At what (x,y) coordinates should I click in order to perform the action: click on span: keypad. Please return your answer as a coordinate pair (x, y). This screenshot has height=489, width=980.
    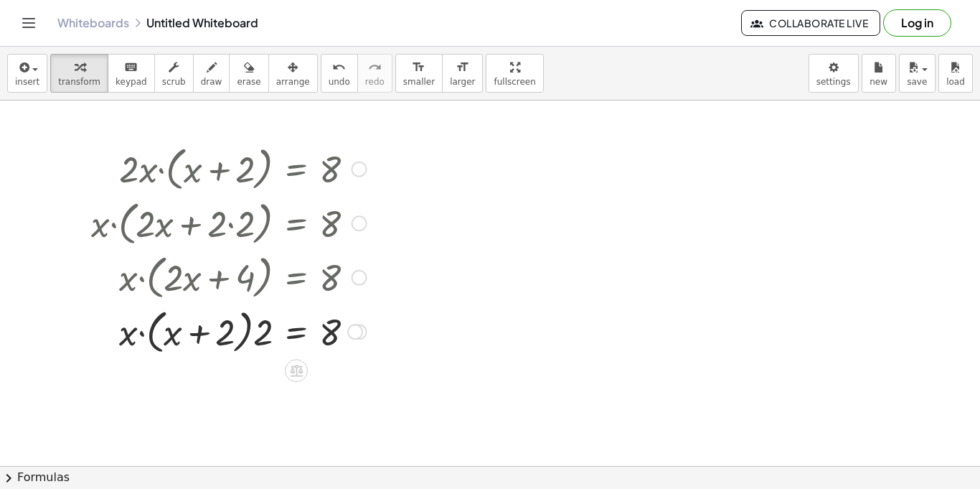
    Looking at the image, I should click on (131, 82).